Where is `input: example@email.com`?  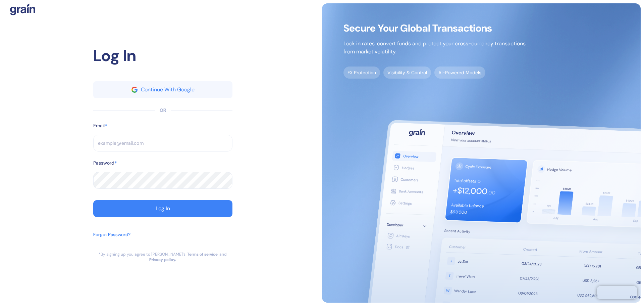
input: example@email.com is located at coordinates (163, 143).